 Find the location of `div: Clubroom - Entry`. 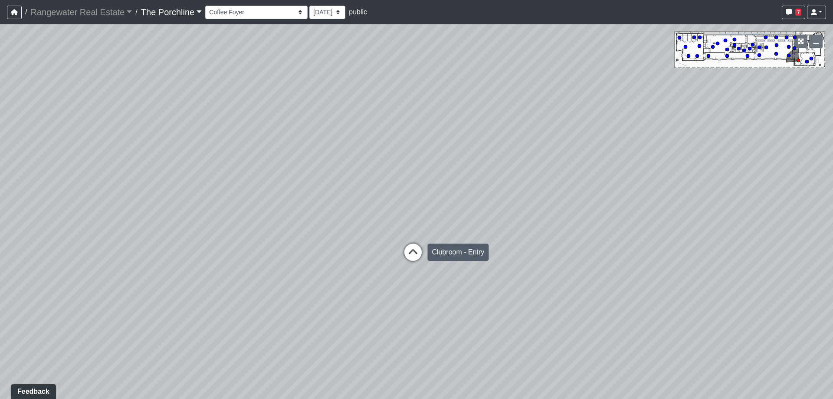

div: Clubroom - Entry is located at coordinates (458, 252).